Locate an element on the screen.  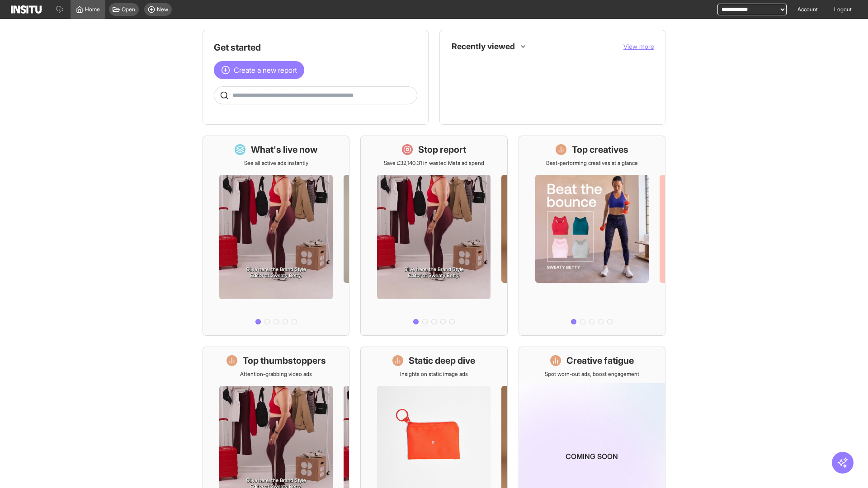
h1: Stop report is located at coordinates (442, 150).